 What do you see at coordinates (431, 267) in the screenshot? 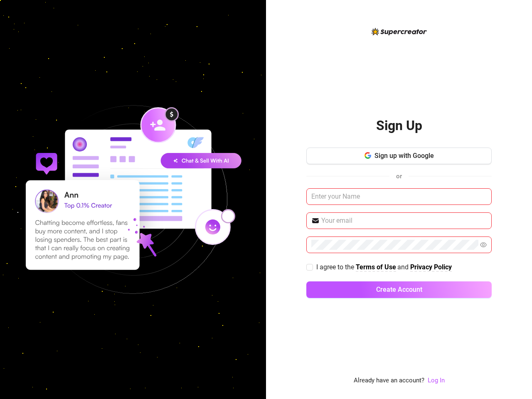
I see `a: Privacy Policy` at bounding box center [431, 267].